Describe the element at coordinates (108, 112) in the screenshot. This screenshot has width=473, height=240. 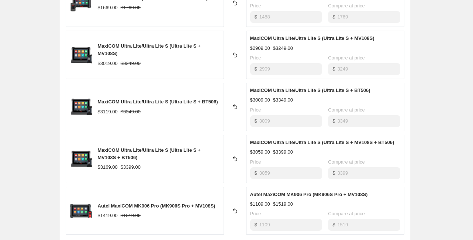
I see `div: $3119.00` at that location.